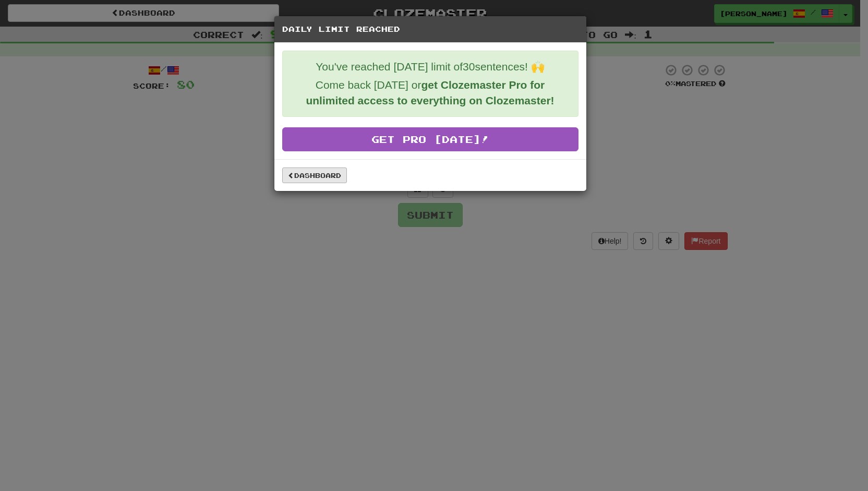 Image resolution: width=868 pixels, height=491 pixels. I want to click on strong: get Clozemaster Pro for unlimited access to everything on Clozemaster!, so click(429, 92).